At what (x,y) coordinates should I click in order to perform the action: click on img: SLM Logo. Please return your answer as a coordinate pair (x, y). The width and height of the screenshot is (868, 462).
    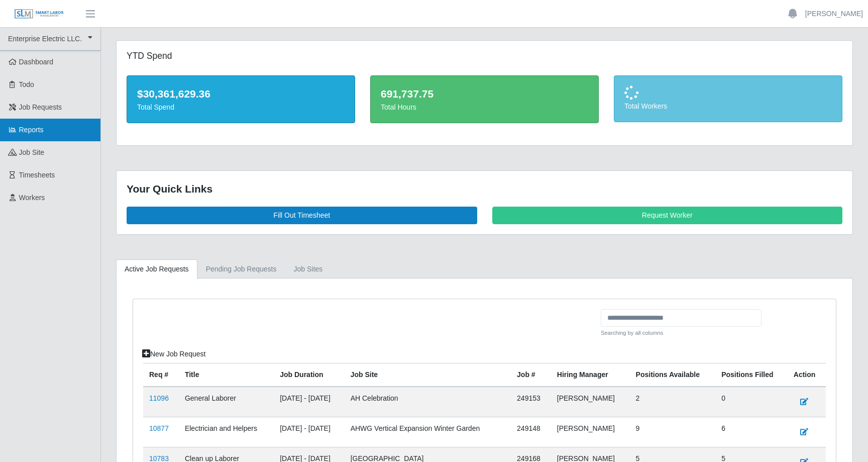
    Looking at the image, I should click on (40, 14).